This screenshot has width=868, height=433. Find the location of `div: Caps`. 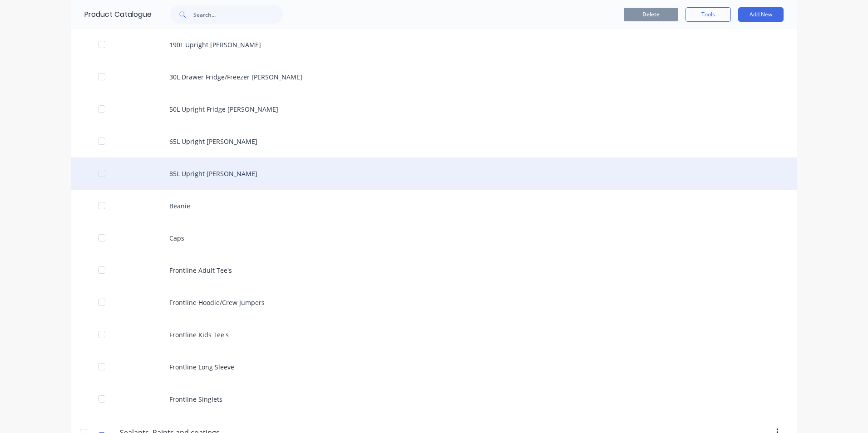

div: Caps is located at coordinates (434, 238).